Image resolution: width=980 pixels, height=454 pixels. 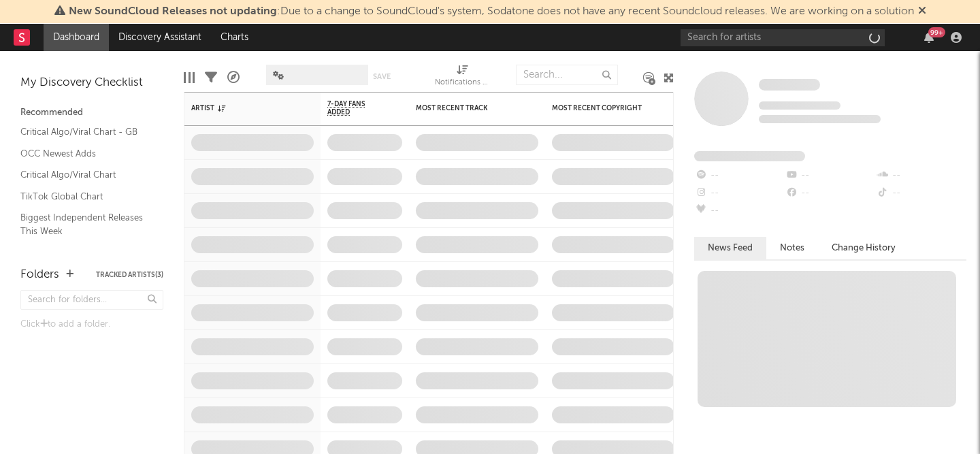 I want to click on span: 0 fans last week, so click(x=820, y=119).